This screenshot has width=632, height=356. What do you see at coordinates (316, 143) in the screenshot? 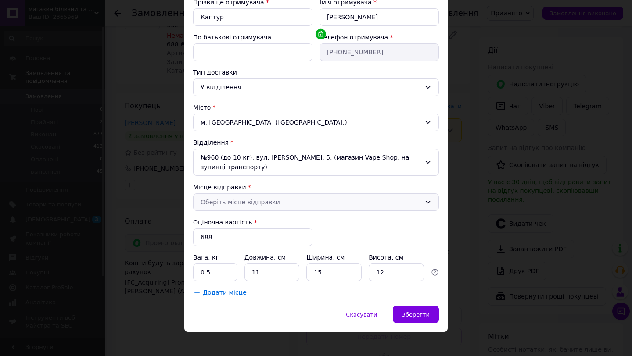
I see `div: Відділення` at bounding box center [316, 143].